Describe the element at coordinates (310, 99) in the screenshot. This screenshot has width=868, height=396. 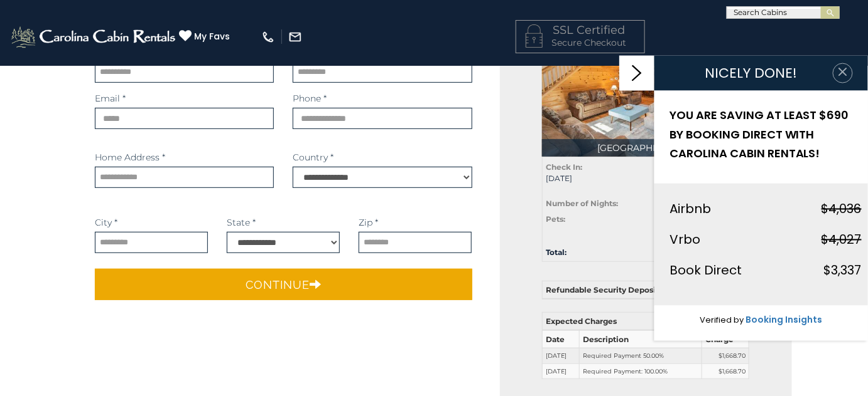
I see `label: Phone *` at that location.